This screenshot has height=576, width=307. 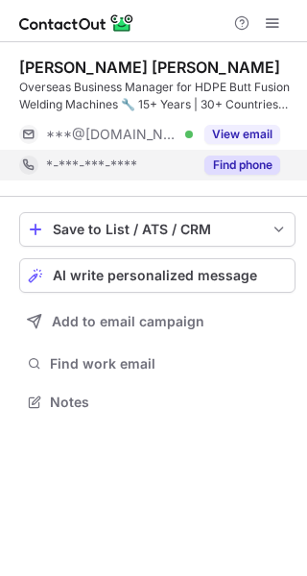 I want to click on div: Overseas Business Manager for HDPE Butt Fusion Welding Machines 🔧 15+ Years | 30+ Countries Served, so click(x=158, y=96).